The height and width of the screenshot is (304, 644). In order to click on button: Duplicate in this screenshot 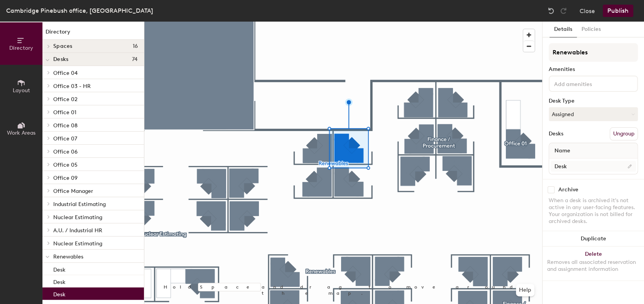, I will do `click(593, 239)`.